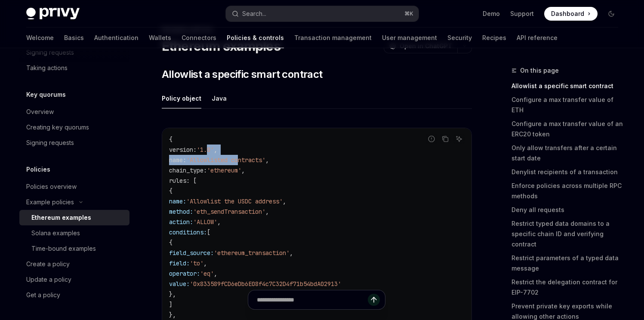 This screenshot has width=644, height=320. I want to click on span: 'ethereum', so click(224, 170).